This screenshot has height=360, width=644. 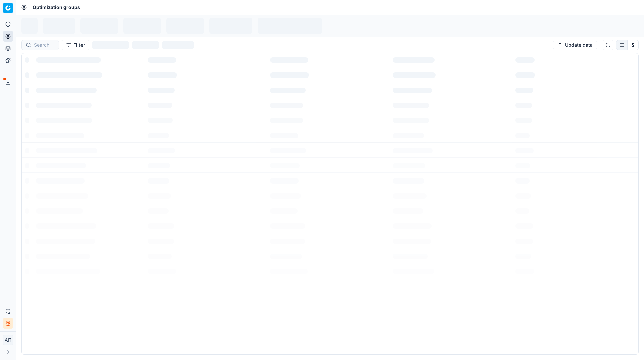 What do you see at coordinates (8, 340) in the screenshot?
I see `button: АП` at bounding box center [8, 340].